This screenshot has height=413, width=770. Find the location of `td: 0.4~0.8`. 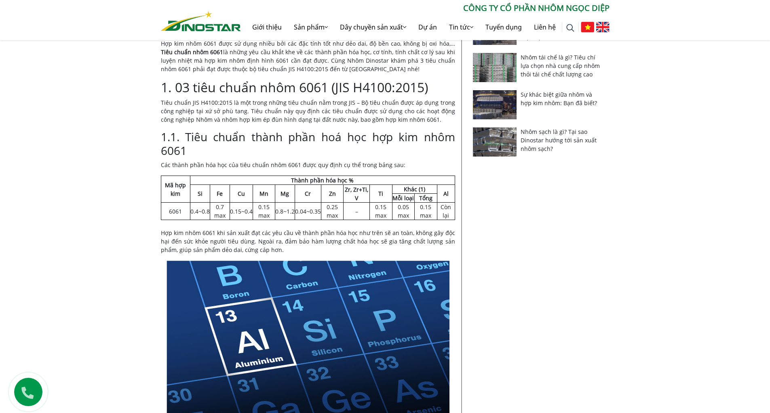

td: 0.4~0.8 is located at coordinates (200, 211).